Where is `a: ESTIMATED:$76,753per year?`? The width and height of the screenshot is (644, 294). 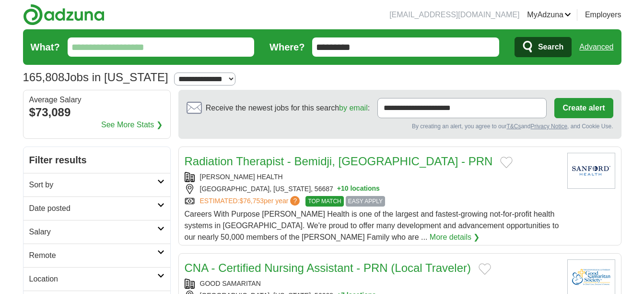
a: ESTIMATED:$76,753per year? is located at coordinates (251, 201).